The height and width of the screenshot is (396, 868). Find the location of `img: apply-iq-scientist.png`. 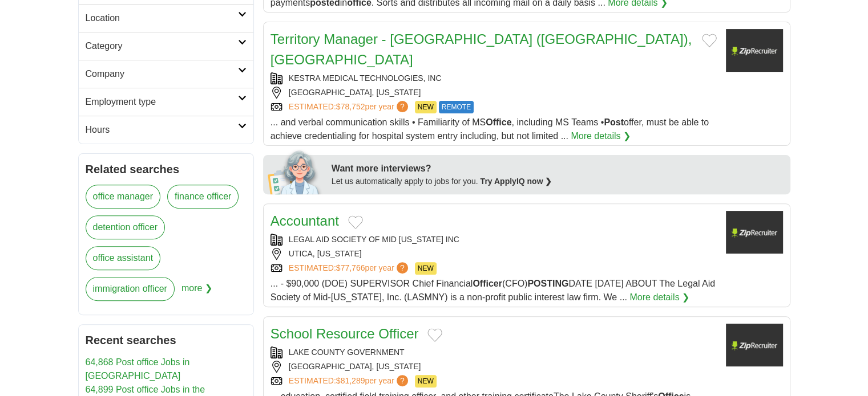

img: apply-iq-scientist.png is located at coordinates (295, 172).